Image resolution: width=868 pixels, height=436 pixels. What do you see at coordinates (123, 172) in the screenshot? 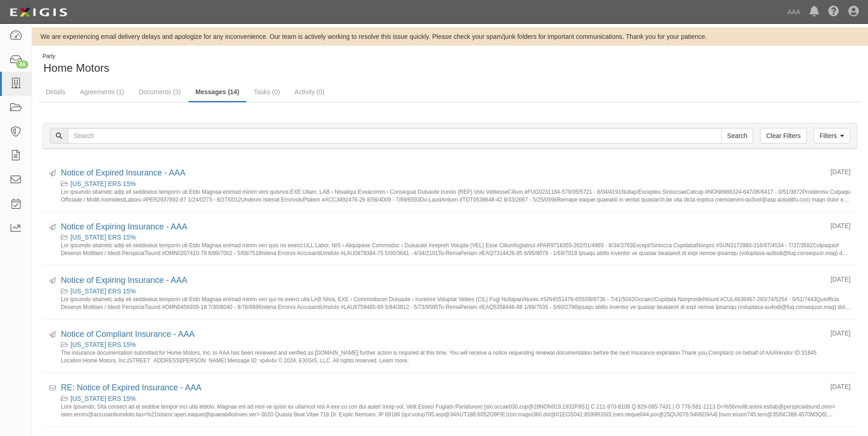
I see `a: Notice of Expired Insurance - AAA` at bounding box center [123, 172].